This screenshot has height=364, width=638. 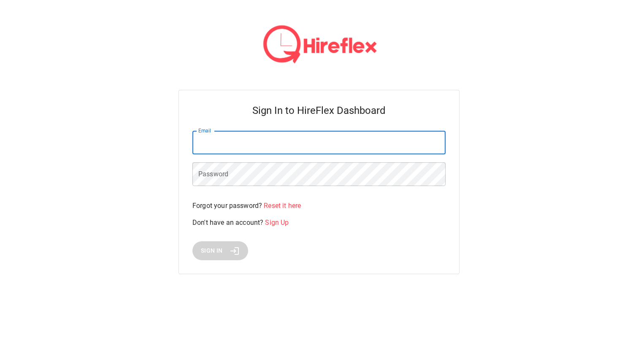 I want to click on p: Forgot your password?, so click(x=319, y=205).